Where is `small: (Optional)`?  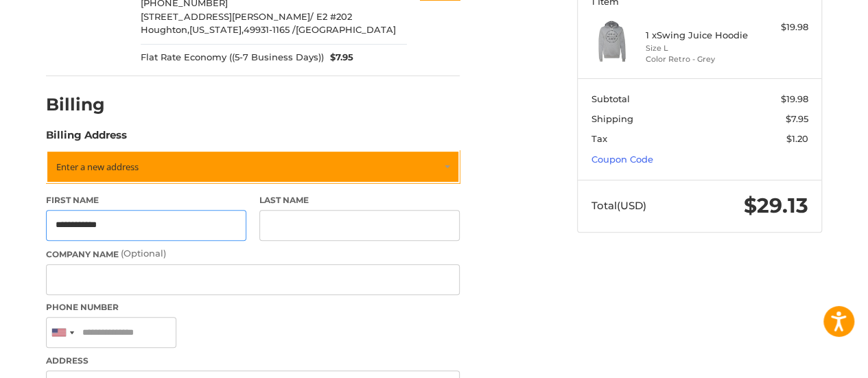 small: (Optional) is located at coordinates (143, 253).